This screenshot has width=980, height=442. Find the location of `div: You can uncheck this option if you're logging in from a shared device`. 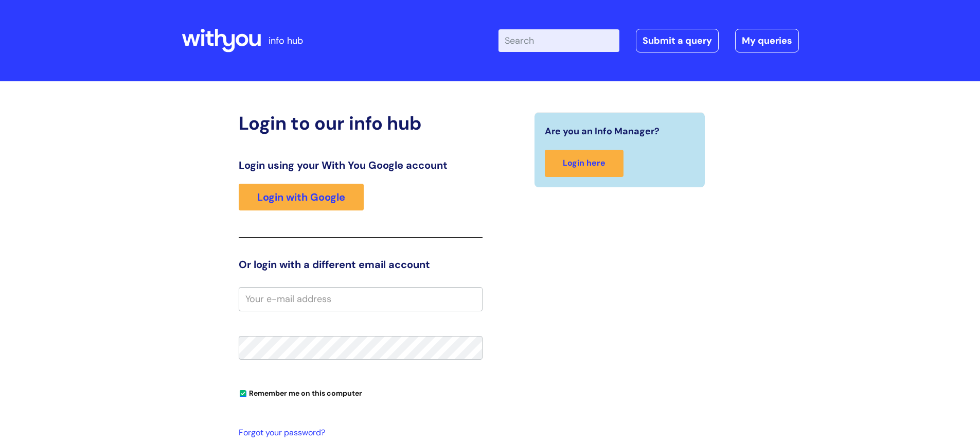

div: You can uncheck this option if you're logging in from a shared device is located at coordinates (361, 393).